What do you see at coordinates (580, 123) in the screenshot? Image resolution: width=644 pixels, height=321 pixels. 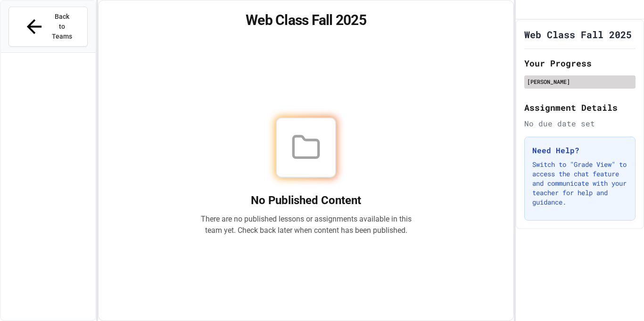 I see `div: No due date set` at bounding box center [580, 123].